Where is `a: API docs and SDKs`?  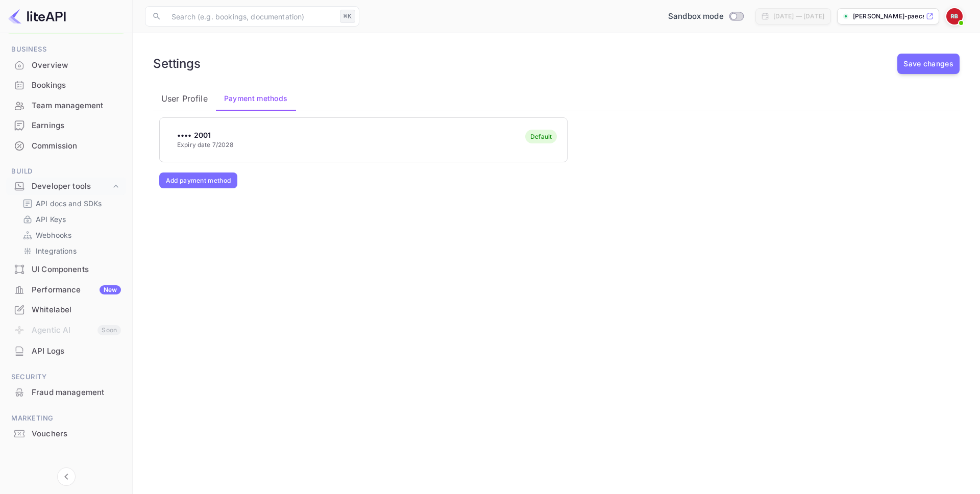
a: API docs and SDKs is located at coordinates (70, 203).